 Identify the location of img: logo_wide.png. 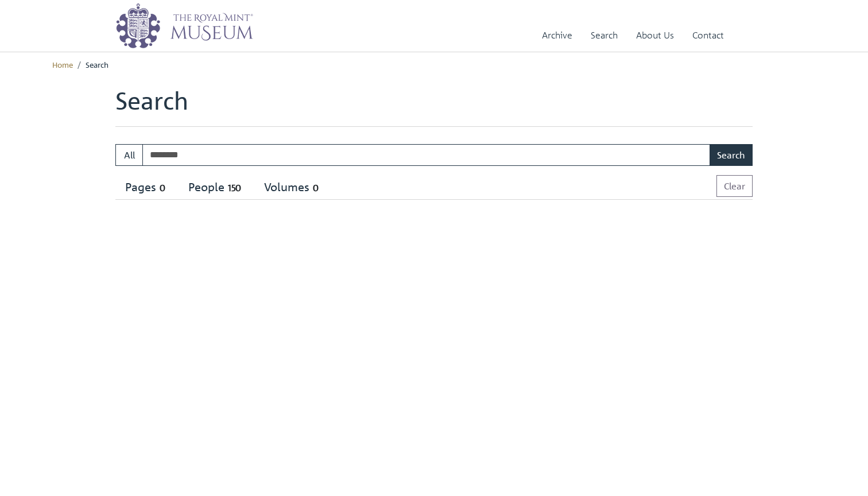
(184, 26).